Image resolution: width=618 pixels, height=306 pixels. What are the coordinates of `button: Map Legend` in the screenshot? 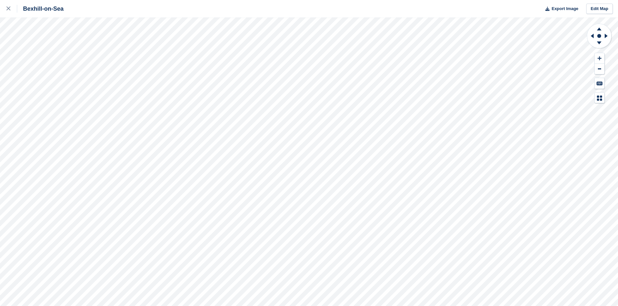 It's located at (599, 98).